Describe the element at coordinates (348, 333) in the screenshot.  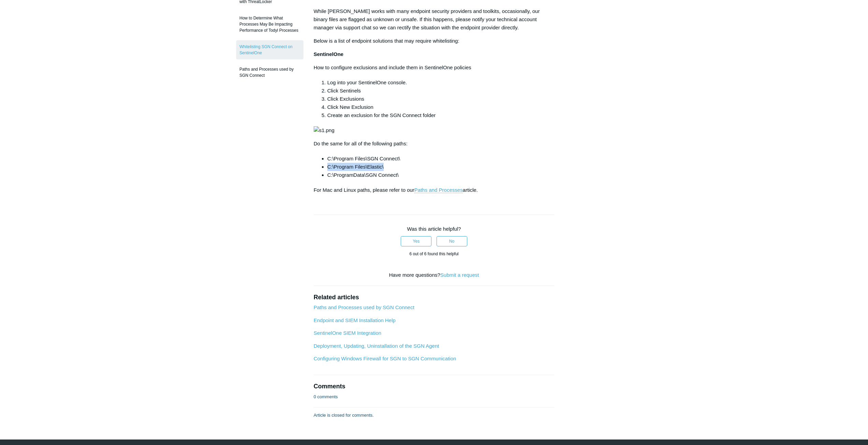
I see `a: SentinelOne SIEM Integration` at that location.